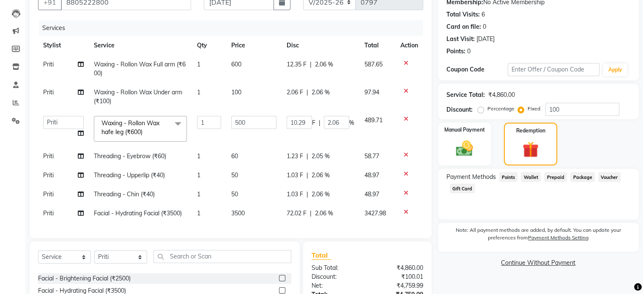 The height and width of the screenshot is (294, 643). I want to click on th: Service, so click(140, 45).